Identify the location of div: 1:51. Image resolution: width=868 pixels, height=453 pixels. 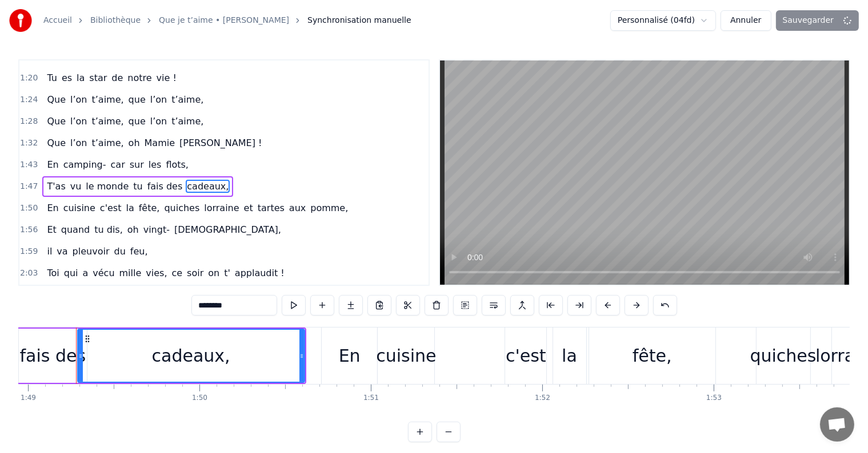
(371, 399).